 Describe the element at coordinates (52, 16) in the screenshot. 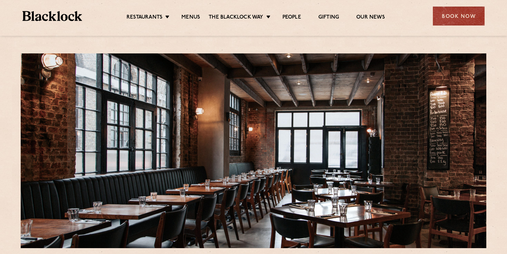

I see `img: BL_Textured_Logo-footer-cropped.svg` at that location.